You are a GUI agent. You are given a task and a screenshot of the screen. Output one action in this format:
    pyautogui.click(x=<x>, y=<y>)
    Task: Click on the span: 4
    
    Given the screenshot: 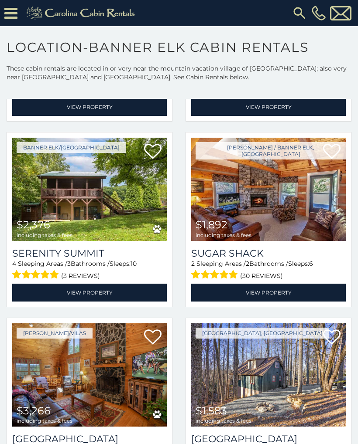 What is the action you would take?
    pyautogui.click(x=14, y=264)
    